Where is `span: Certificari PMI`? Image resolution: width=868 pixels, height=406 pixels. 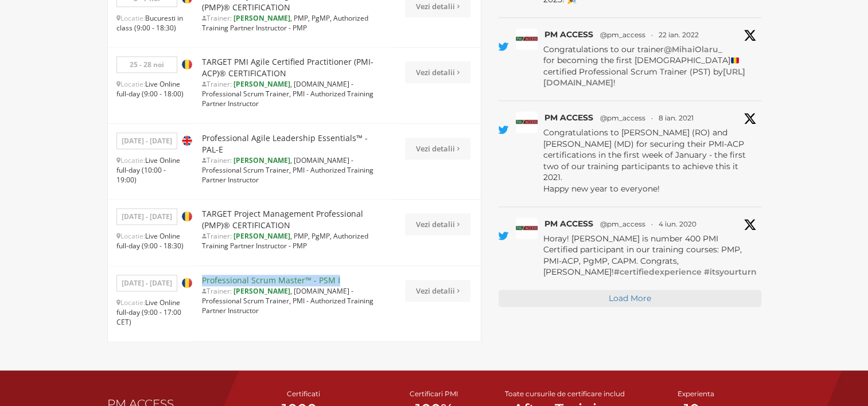 span: Certificari PMI is located at coordinates (434, 393).